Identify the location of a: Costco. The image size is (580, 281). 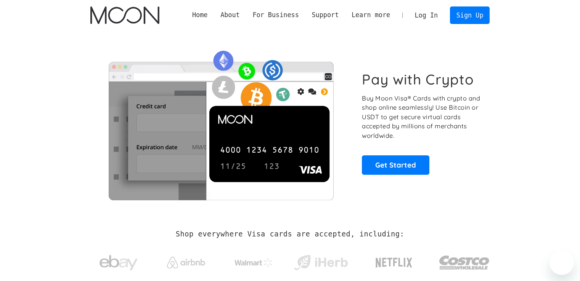
(464, 261).